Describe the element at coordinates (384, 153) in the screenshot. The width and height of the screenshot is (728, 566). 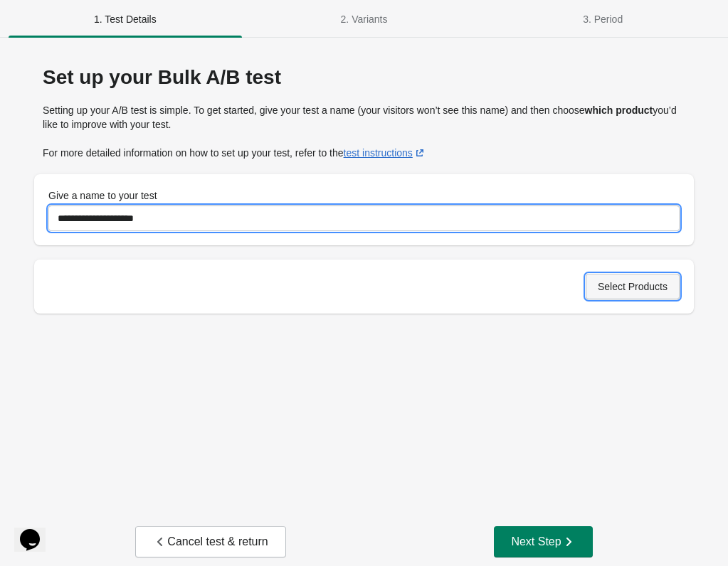
I see `a: test instructions` at that location.